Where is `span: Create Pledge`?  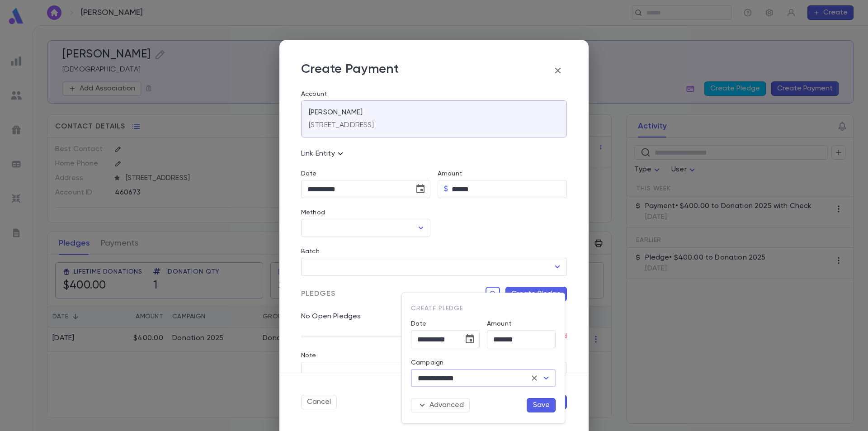
span: Create Pledge is located at coordinates (437, 309).